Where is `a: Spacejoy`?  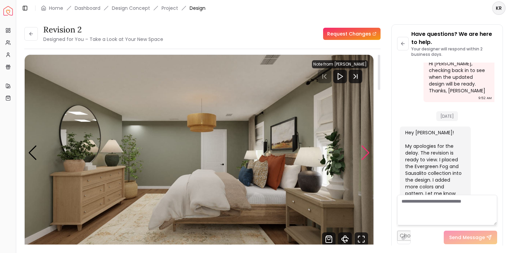 a: Spacejoy is located at coordinates (8, 11).